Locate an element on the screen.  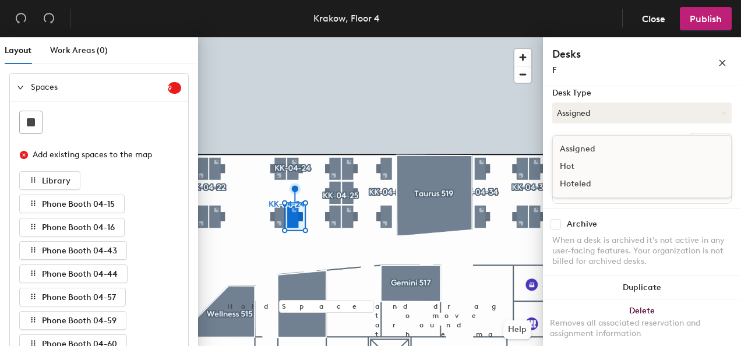
div: Hot is located at coordinates (611, 166).